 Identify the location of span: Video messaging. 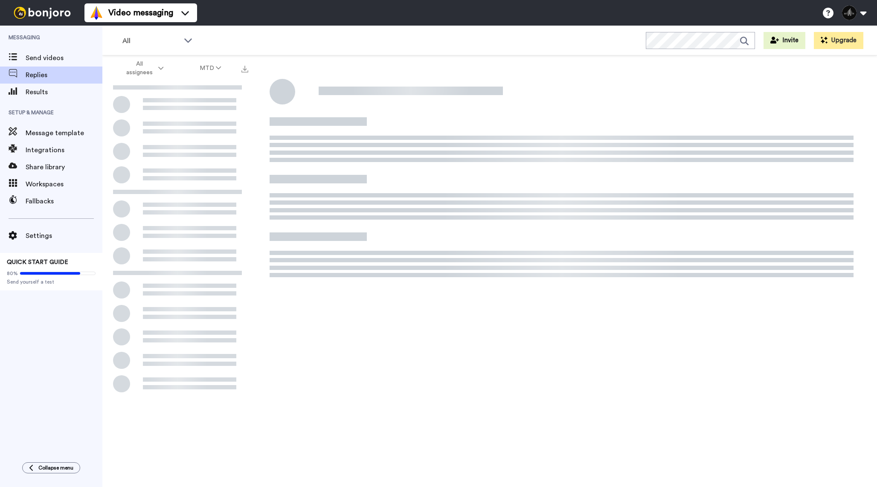
(141, 13).